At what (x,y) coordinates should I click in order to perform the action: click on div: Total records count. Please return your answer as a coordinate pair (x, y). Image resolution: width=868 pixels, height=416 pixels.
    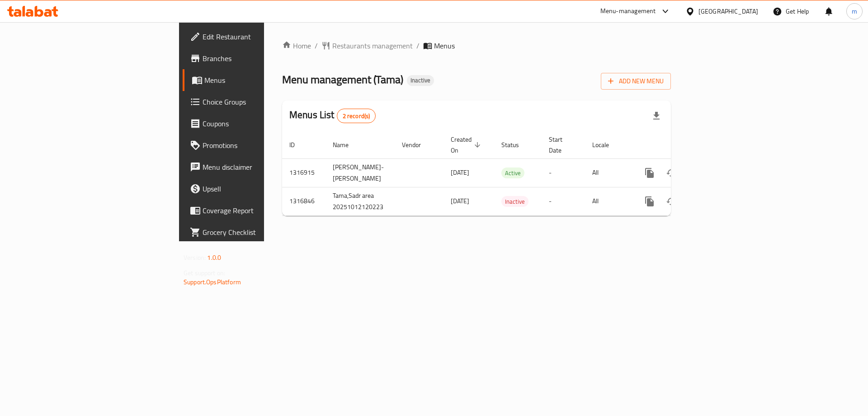
    Looking at the image, I should click on (356, 116).